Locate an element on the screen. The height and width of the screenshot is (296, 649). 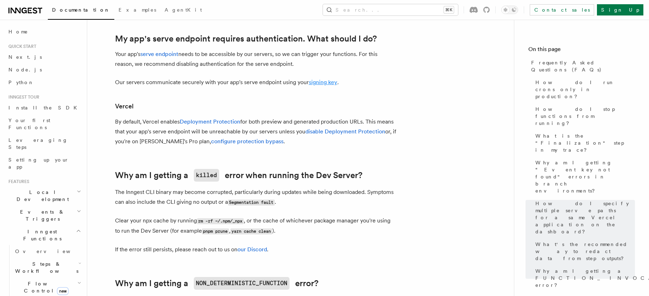
span: Frequently Asked Questions (FAQs) is located at coordinates (583, 66).